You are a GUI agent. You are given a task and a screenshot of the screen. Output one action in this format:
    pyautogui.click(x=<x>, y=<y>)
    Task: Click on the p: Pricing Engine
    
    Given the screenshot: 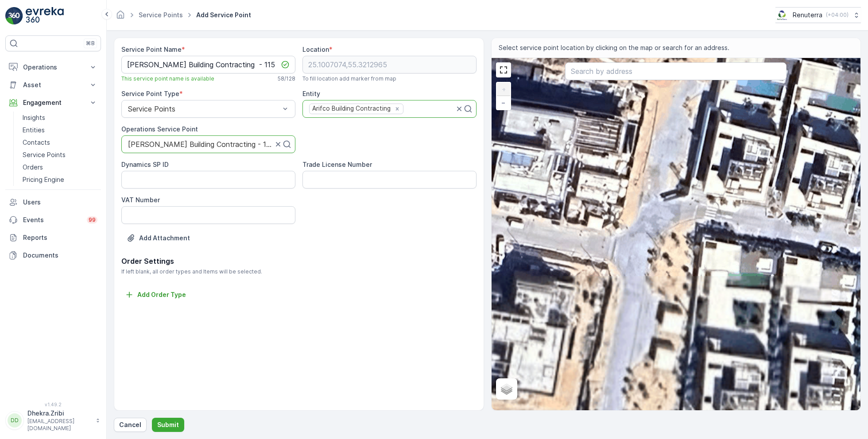 What is the action you would take?
    pyautogui.click(x=43, y=179)
    